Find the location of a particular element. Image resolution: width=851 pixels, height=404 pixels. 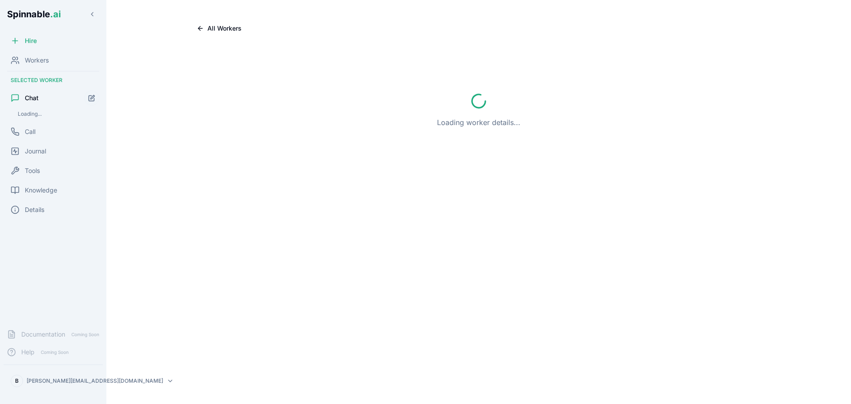

span: B is located at coordinates (17, 381).